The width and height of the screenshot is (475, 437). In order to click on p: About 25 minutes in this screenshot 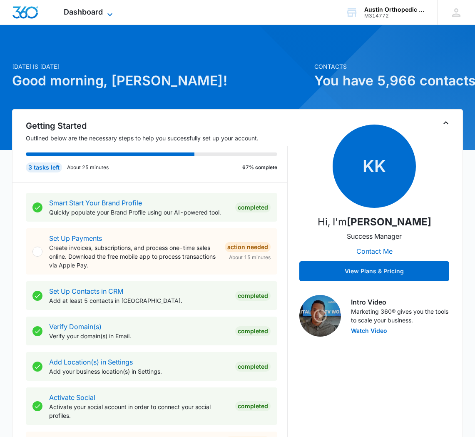, I will do `click(88, 167)`.